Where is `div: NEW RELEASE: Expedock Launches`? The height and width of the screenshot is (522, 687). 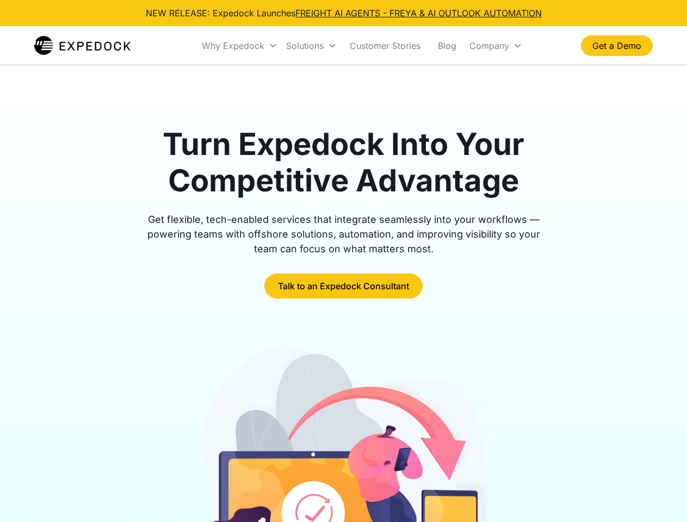 div: NEW RELEASE: Expedock Launches is located at coordinates (344, 13).